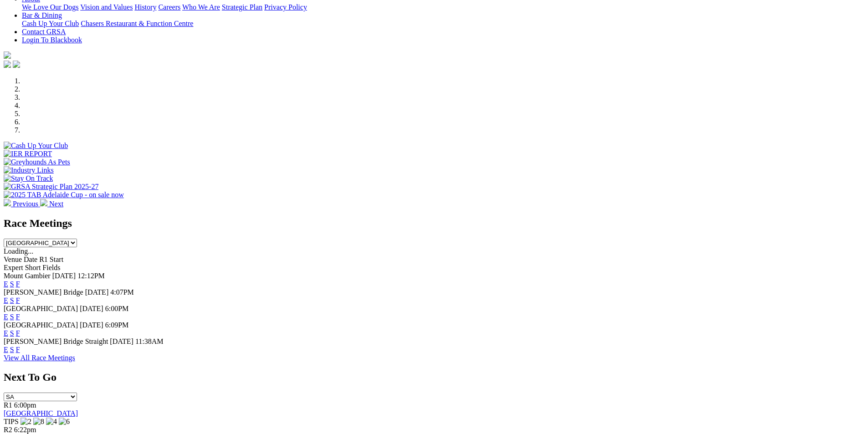  Describe the element at coordinates (25, 203) in the screenshot. I see `span: Previous` at that location.